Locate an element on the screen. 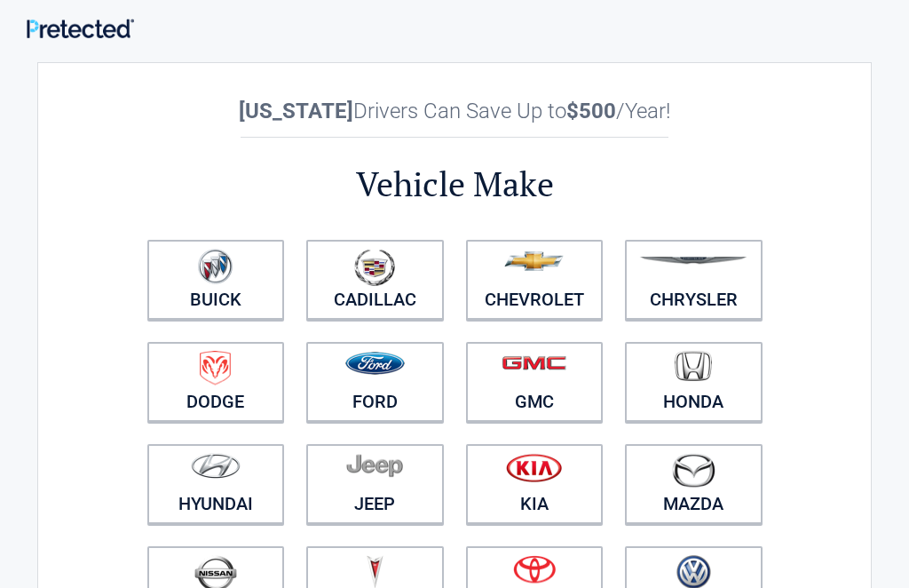 The image size is (909, 588). h2: Vehicle Make is located at coordinates (454, 183).